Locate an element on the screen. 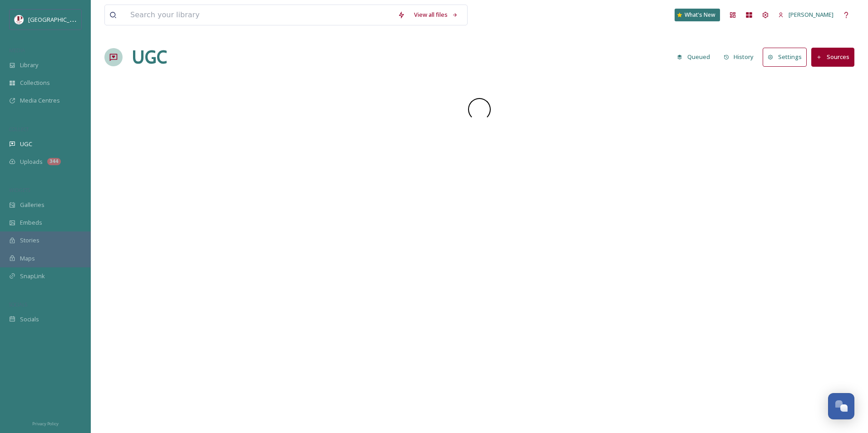  span: Uploads is located at coordinates (31, 162).